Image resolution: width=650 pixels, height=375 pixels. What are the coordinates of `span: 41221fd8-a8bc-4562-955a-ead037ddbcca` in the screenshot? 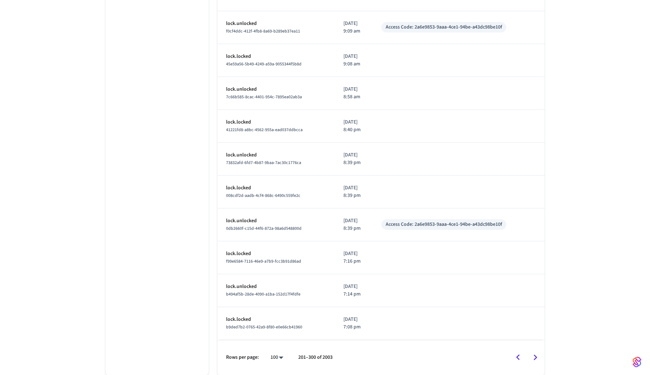 It's located at (264, 130).